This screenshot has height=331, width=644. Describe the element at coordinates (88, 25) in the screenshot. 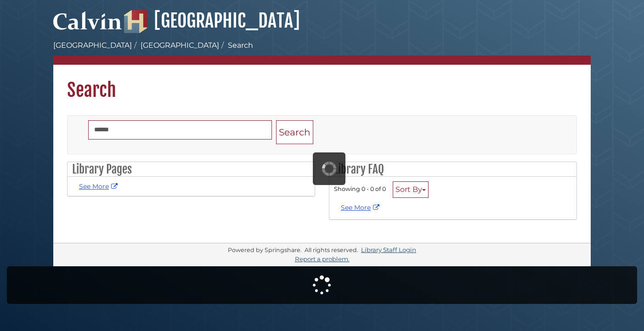

I see `a: Calvin University` at that location.